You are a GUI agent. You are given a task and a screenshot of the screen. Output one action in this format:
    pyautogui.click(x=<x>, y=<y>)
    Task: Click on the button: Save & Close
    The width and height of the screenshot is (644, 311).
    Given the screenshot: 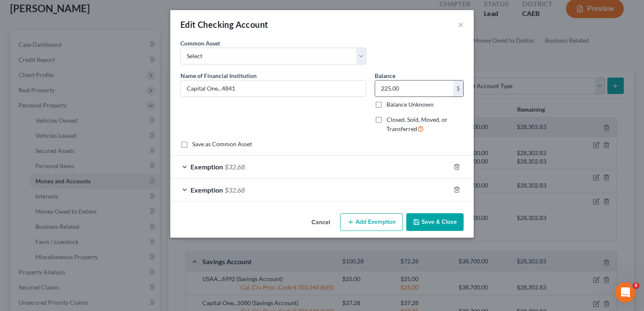 What is the action you would take?
    pyautogui.click(x=435, y=222)
    